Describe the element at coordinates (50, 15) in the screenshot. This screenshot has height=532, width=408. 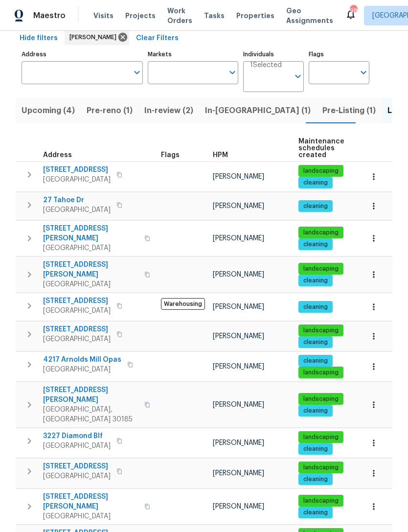
I see `span: Maestro` at that location.